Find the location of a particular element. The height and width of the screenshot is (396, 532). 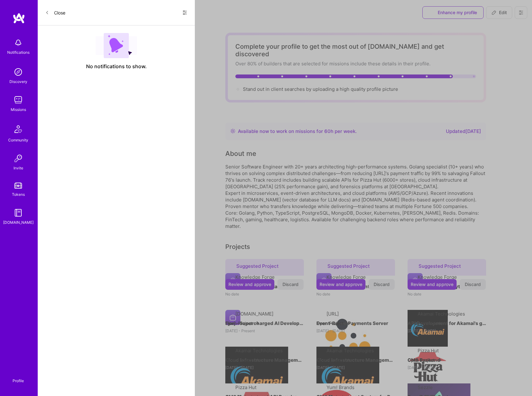

img: discovery is located at coordinates (18, 72).